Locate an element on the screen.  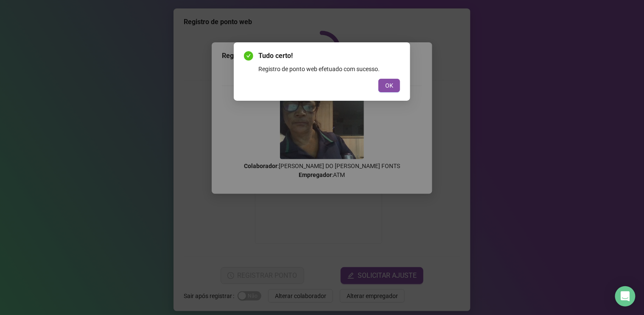
span: Tudo certo! is located at coordinates (329, 56).